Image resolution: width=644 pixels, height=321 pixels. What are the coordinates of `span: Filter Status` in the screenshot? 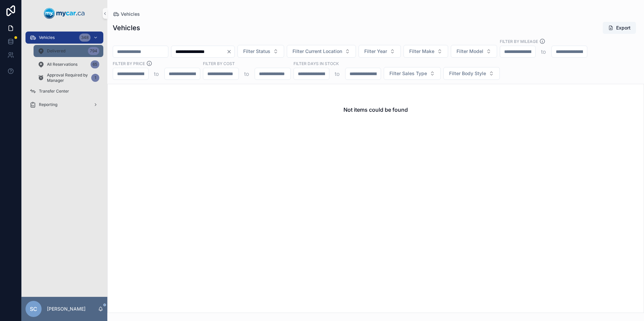 It's located at (257, 52).